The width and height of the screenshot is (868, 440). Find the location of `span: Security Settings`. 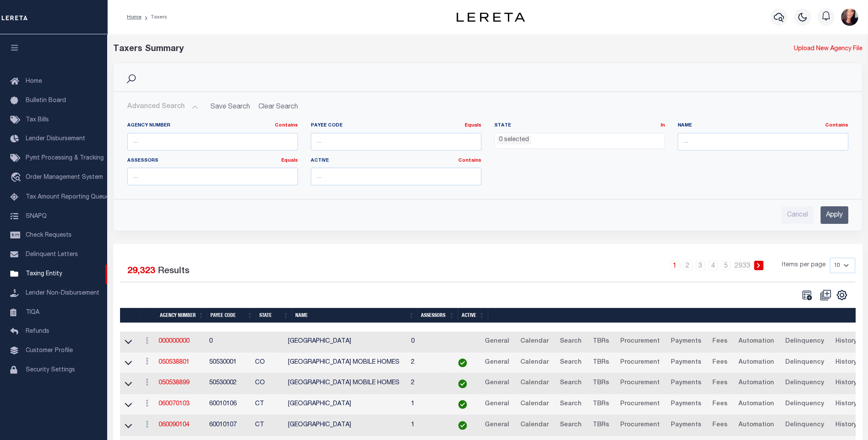

span: Security Settings is located at coordinates (50, 370).